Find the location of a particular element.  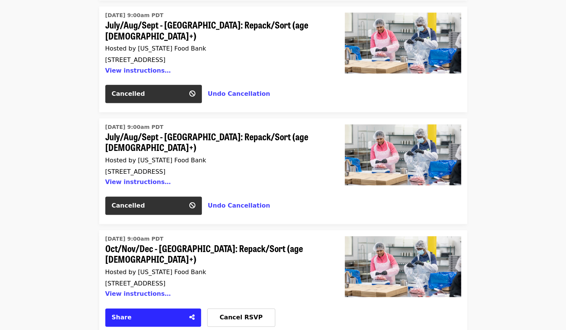

div: Share is located at coordinates (148, 318).